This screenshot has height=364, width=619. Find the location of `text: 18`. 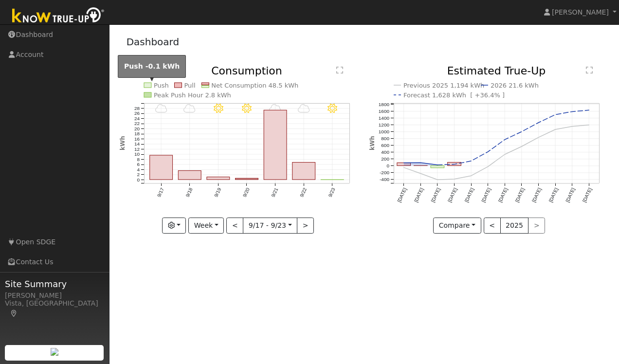

text: 18 is located at coordinates (137, 134).